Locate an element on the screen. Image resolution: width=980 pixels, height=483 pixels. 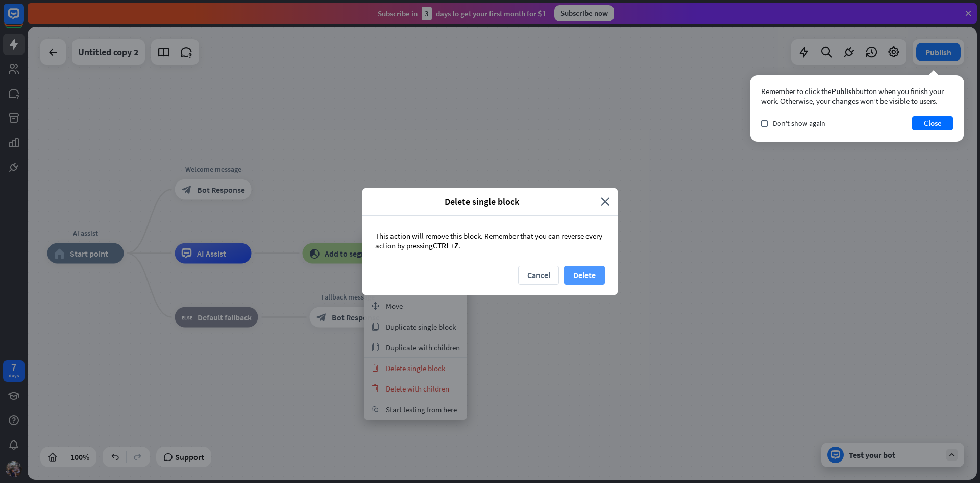
span: CTRL+Z is located at coordinates (445, 245).